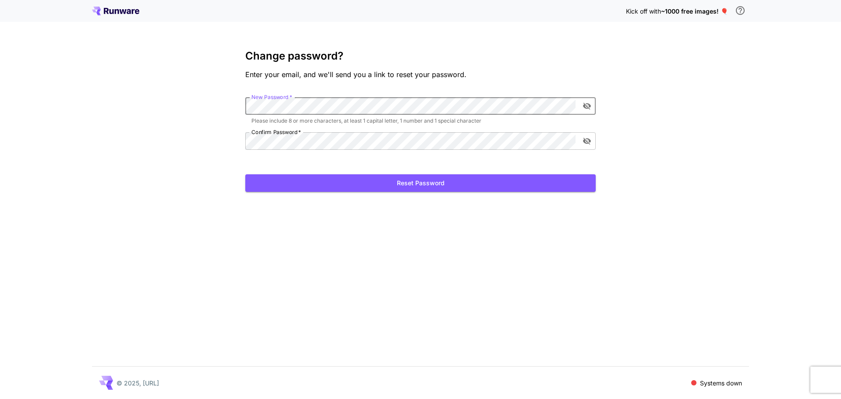 Image resolution: width=841 pixels, height=399 pixels. What do you see at coordinates (421, 183) in the screenshot?
I see `button: Reset Password` at bounding box center [421, 183].